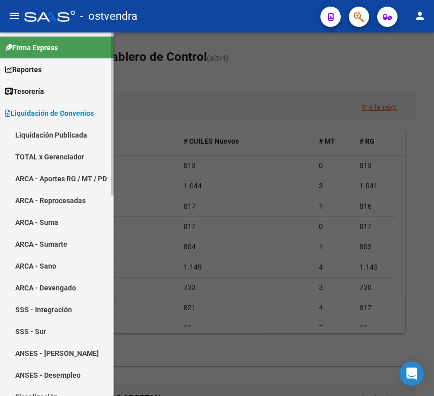  I want to click on span: Liquidación de Convenios, so click(49, 113).